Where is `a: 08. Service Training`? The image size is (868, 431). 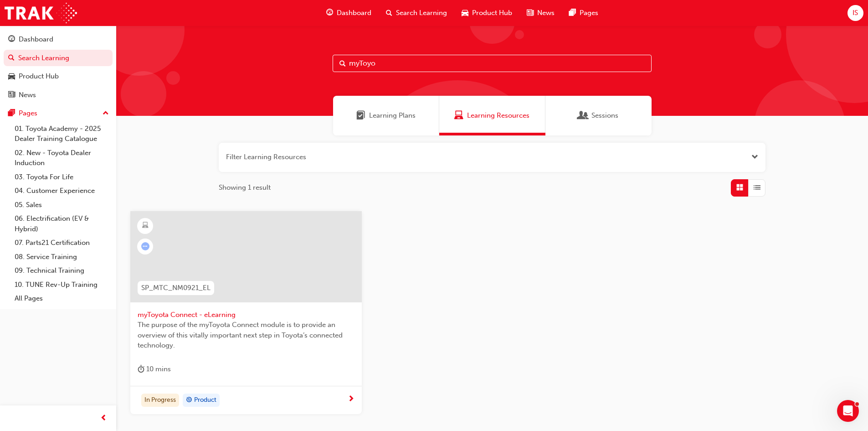 a: 08. Service Training is located at coordinates (61, 257).